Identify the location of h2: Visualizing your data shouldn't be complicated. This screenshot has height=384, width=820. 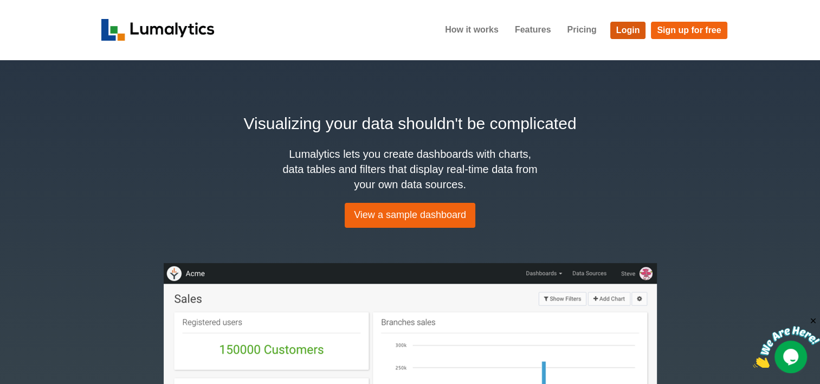
(410, 123).